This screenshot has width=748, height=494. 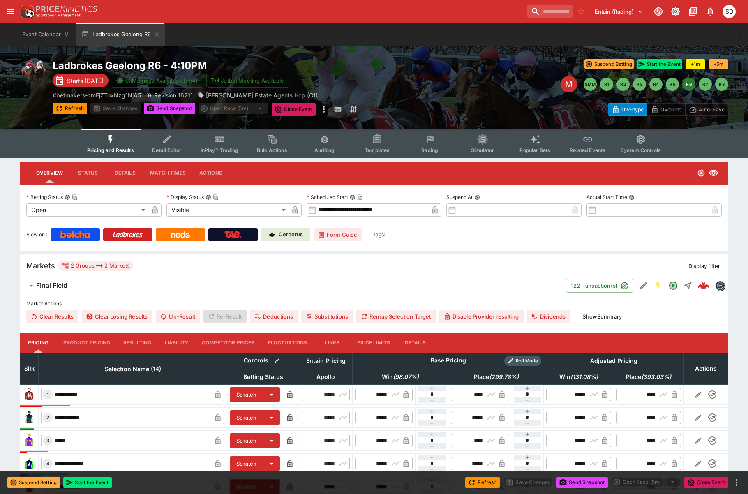 I want to click on th: Controls, so click(x=263, y=360).